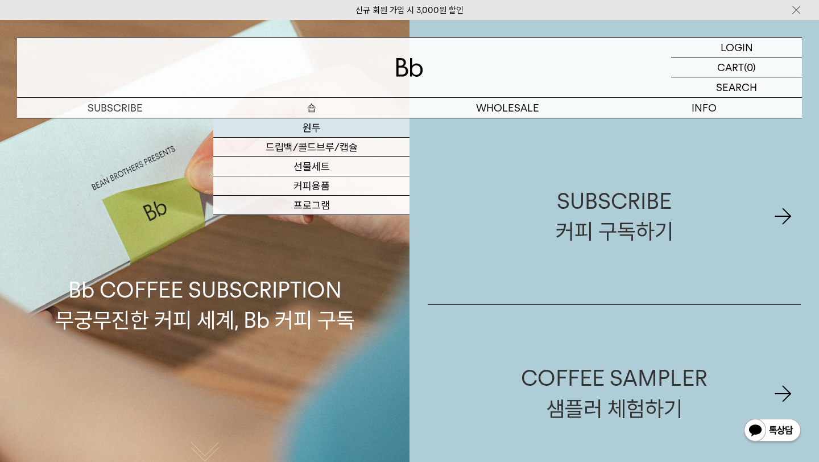  What do you see at coordinates (311, 147) in the screenshot?
I see `a: 드립백/콜드브루/캡슐` at bounding box center [311, 147].